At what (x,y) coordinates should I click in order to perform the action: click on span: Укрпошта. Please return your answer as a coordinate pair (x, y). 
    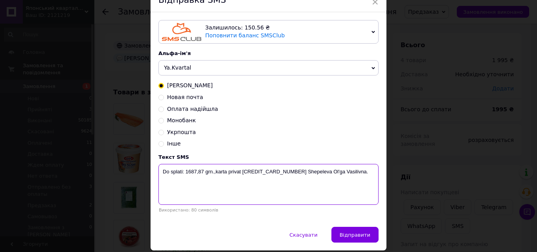
    Looking at the image, I should click on (181, 132).